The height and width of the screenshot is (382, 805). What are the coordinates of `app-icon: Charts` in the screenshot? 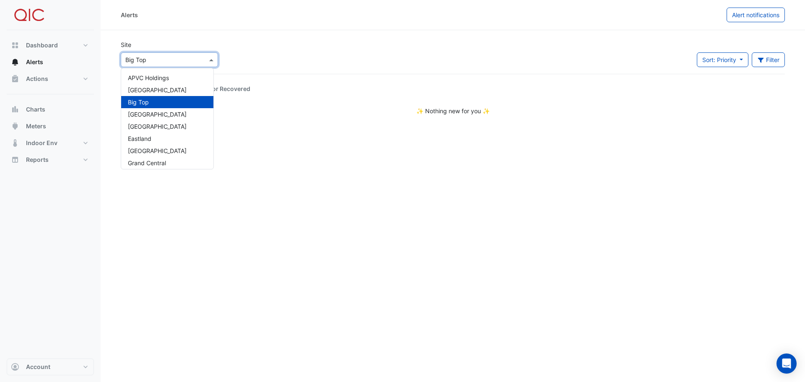 It's located at (15, 109).